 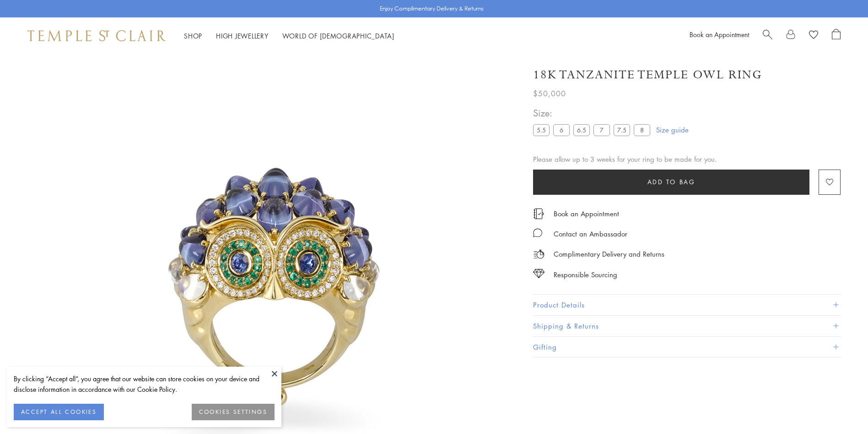 I want to click on span: $50,000, so click(x=550, y=94).